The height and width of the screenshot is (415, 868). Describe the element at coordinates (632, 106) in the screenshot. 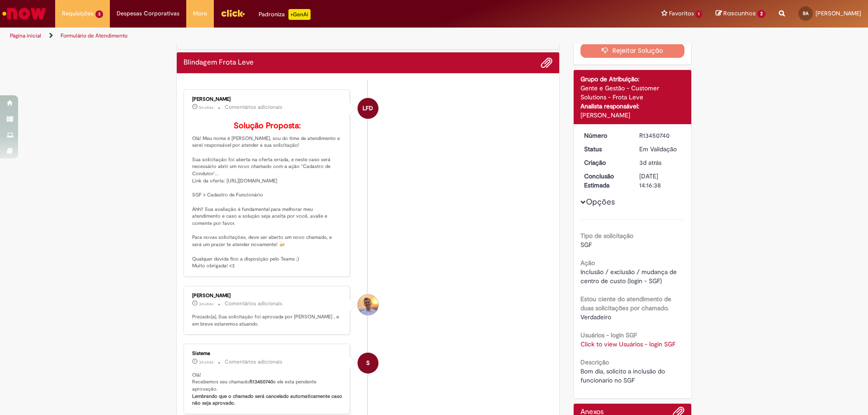

I see `div: Analista responsável:` at that location.